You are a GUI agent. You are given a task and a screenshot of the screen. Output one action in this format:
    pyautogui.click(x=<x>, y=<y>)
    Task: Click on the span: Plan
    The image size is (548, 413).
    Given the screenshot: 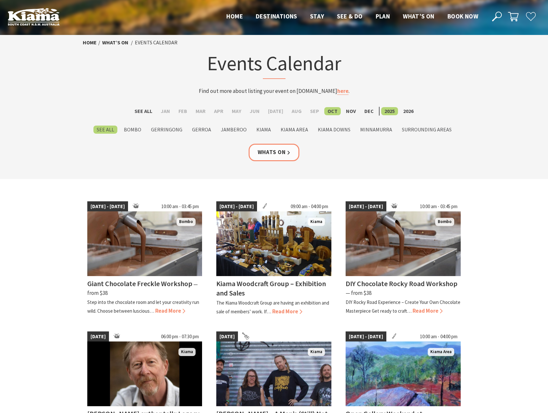 What is the action you would take?
    pyautogui.click(x=383, y=16)
    